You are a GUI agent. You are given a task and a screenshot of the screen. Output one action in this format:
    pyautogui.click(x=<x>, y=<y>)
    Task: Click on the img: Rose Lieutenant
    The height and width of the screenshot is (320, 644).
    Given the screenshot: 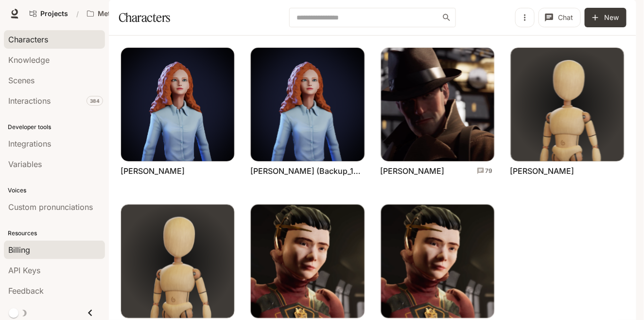 What is the action you would take?
    pyautogui.click(x=307, y=261)
    